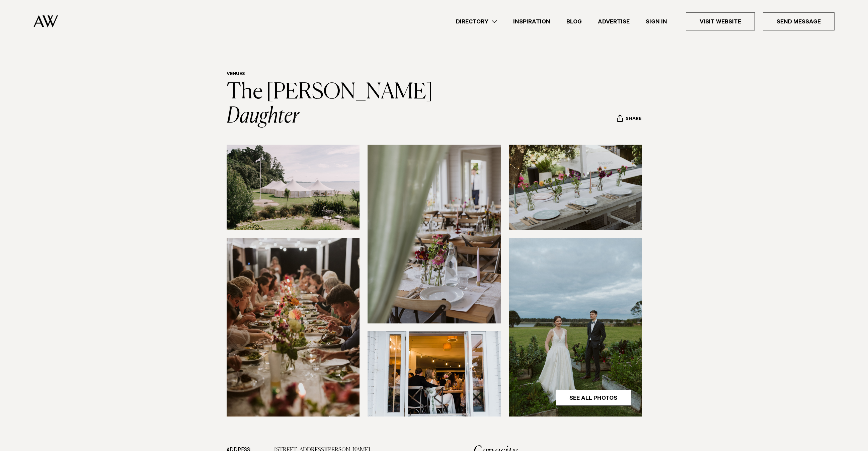 The height and width of the screenshot is (451, 868). What do you see at coordinates (531, 22) in the screenshot?
I see `a: Inspiration` at bounding box center [531, 22].